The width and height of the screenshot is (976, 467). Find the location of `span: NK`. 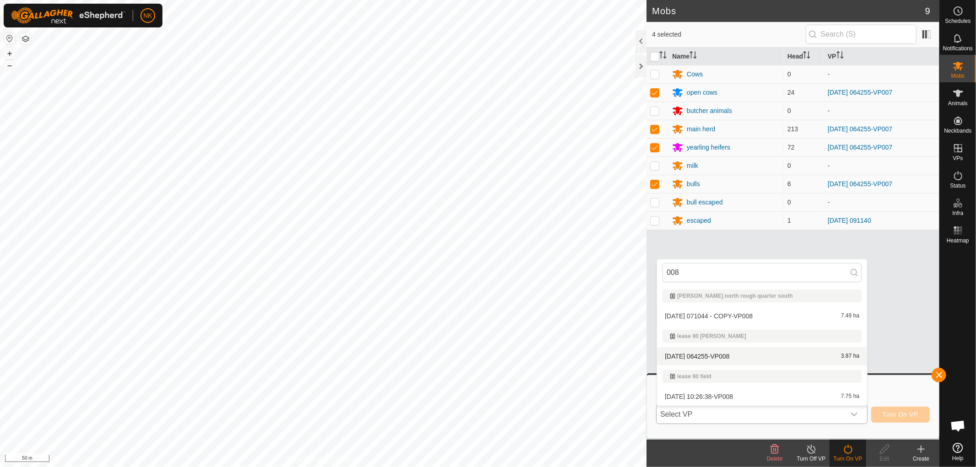

span: NK is located at coordinates (147, 16).